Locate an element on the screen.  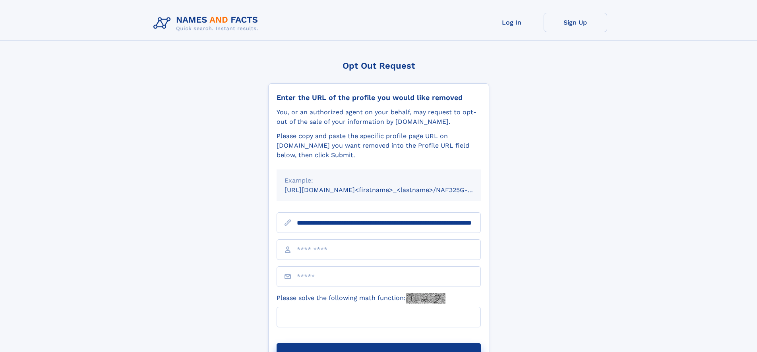
a: Sign Up is located at coordinates (575, 22).